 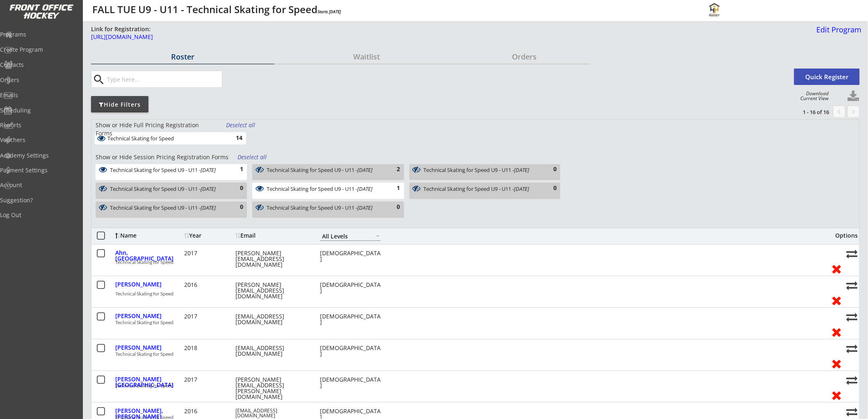 What do you see at coordinates (209, 348) in the screenshot?
I see `div: 2018` at bounding box center [209, 348].